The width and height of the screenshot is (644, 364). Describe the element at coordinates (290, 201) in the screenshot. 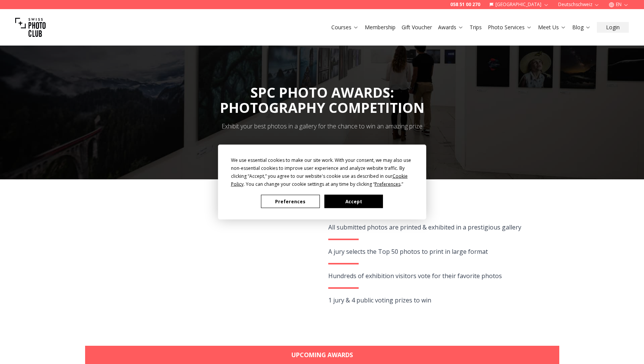

I see `button: Preferences` at that location.